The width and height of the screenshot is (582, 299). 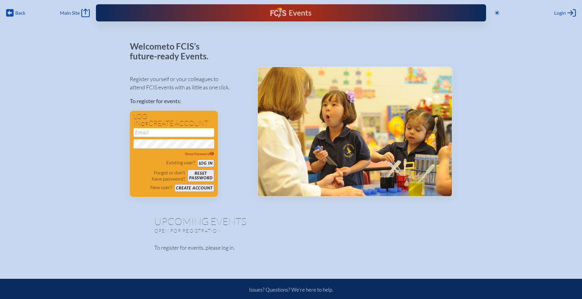 What do you see at coordinates (160, 175) in the screenshot?
I see `p: Forgot or don’t have password?` at bounding box center [160, 175].